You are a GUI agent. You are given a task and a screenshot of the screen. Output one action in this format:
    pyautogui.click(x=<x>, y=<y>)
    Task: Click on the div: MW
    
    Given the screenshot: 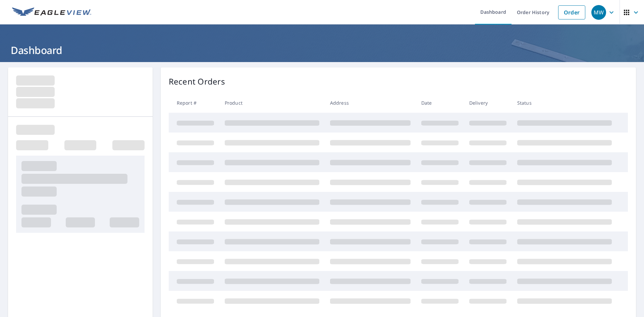 What is the action you would take?
    pyautogui.click(x=598, y=12)
    